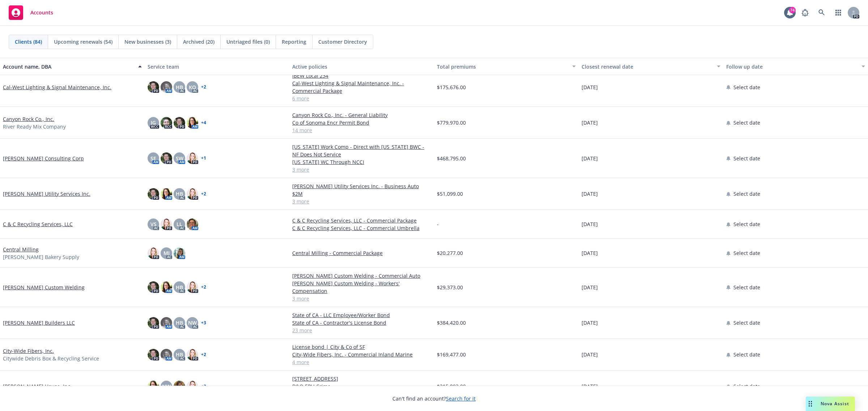 The width and height of the screenshot is (868, 411). What do you see at coordinates (166, 253) in the screenshot?
I see `span: MJ` at bounding box center [166, 253].